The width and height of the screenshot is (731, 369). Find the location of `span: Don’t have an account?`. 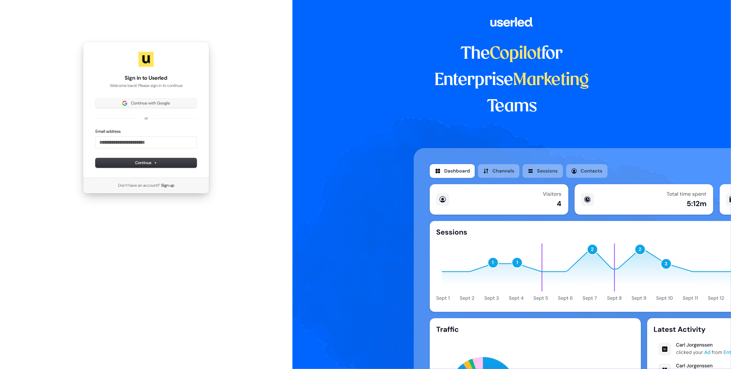

span: Don’t have an account? is located at coordinates (139, 186).